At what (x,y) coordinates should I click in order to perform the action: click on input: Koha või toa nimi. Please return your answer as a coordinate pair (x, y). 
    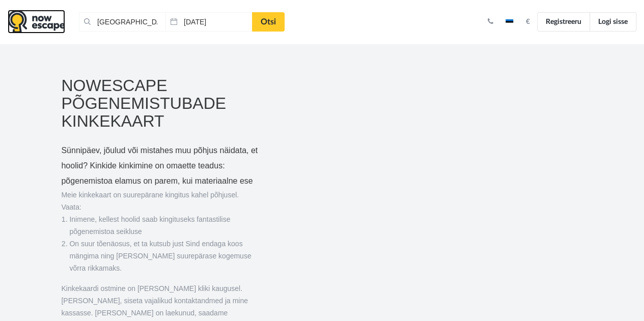
    Looking at the image, I should click on (122, 22).